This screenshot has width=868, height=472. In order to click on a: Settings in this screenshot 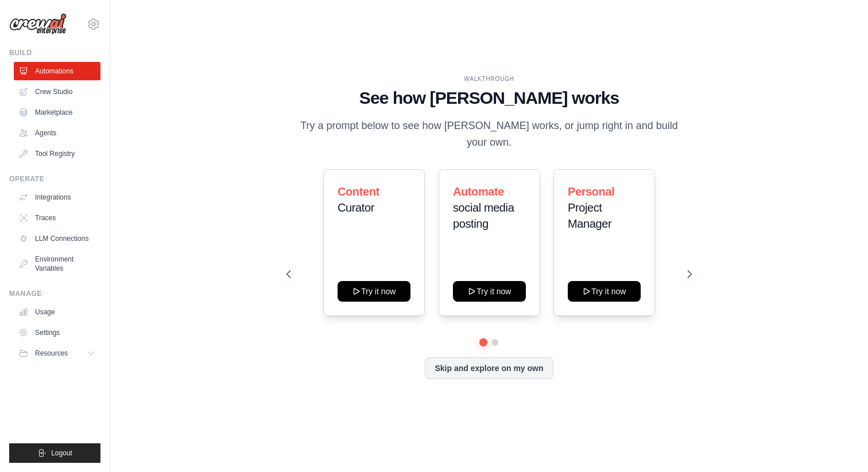, I will do `click(57, 333)`.